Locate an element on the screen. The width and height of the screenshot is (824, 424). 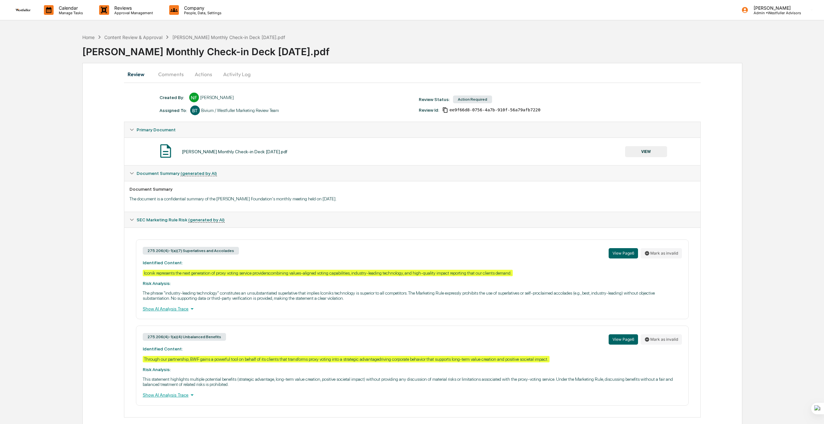
div: Document Summary is located at coordinates (412, 189).